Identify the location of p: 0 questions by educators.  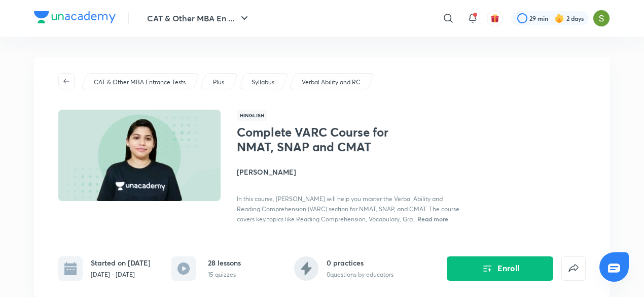
(360, 275).